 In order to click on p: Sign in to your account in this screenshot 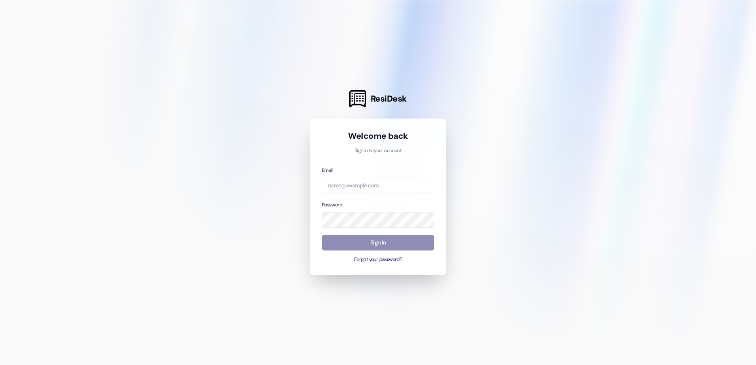, I will do `click(378, 151)`.